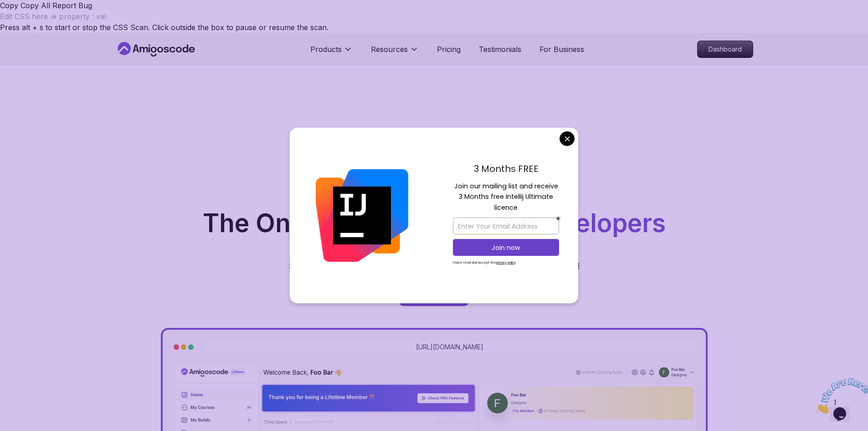 The image size is (868, 431). I want to click on a: Report Bug, so click(72, 5).